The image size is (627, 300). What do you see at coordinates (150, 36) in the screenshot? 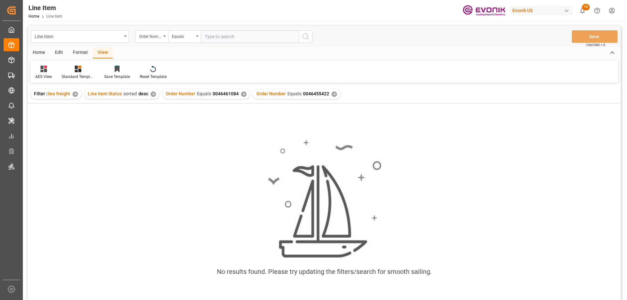
I see `div: Order Number` at bounding box center [150, 36].